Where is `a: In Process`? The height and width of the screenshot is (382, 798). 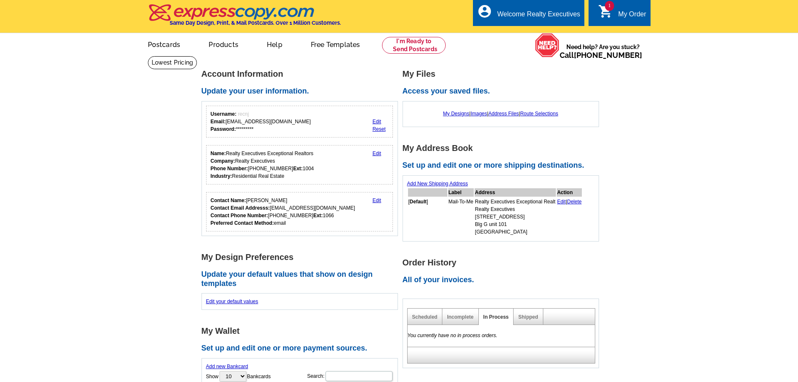
a: In Process is located at coordinates (496, 317).